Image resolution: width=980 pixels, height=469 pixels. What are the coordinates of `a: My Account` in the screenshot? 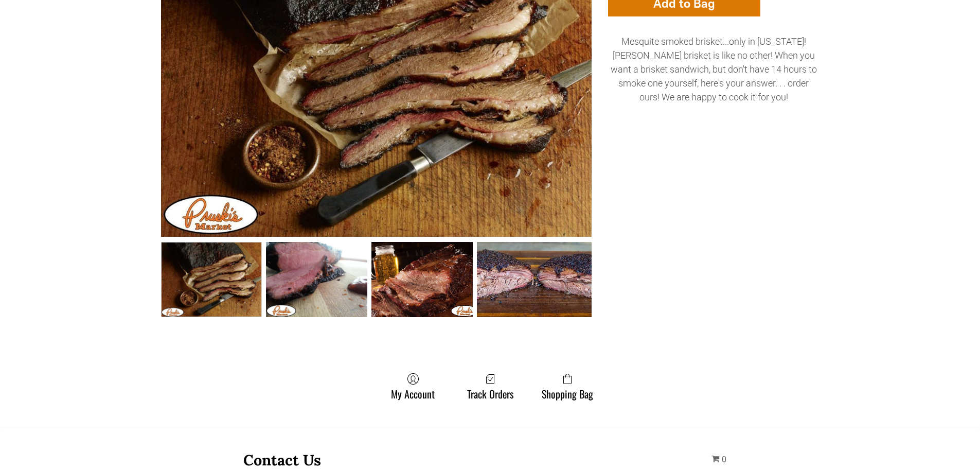 It's located at (413, 386).